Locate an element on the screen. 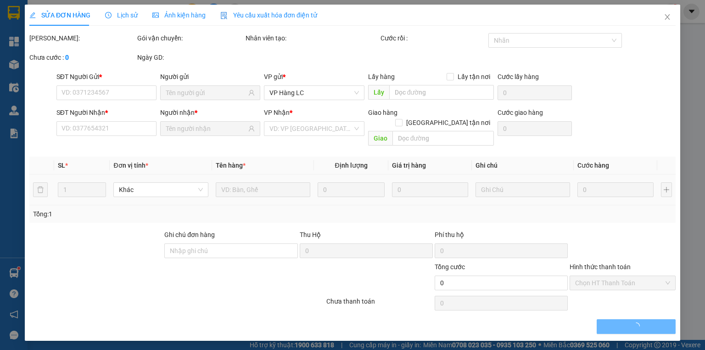 The width and height of the screenshot is (705, 350). div: Phí thu hộ is located at coordinates (501, 236).